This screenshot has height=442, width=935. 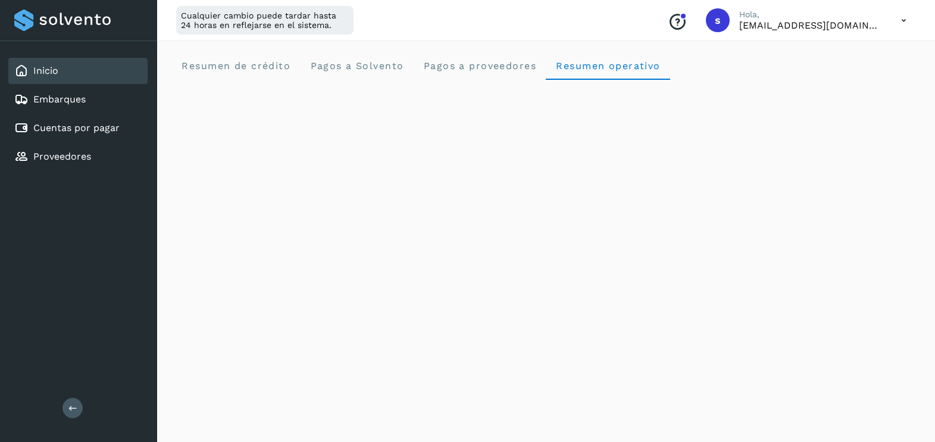 What do you see at coordinates (811, 14) in the screenshot?
I see `p: Hola,` at bounding box center [811, 14].